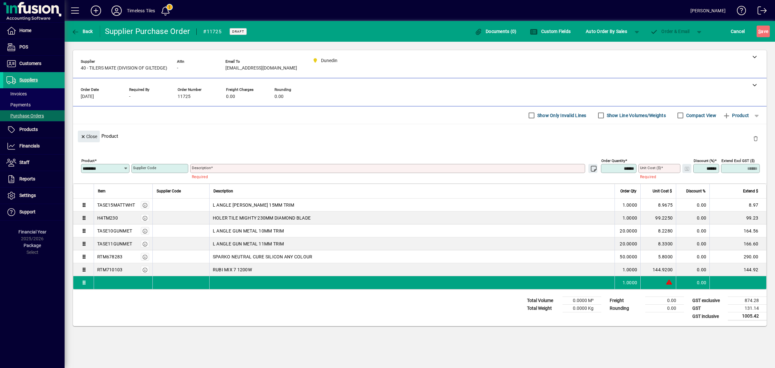  What do you see at coordinates (201, 168) in the screenshot?
I see `mat-label: Description` at bounding box center [201, 168].